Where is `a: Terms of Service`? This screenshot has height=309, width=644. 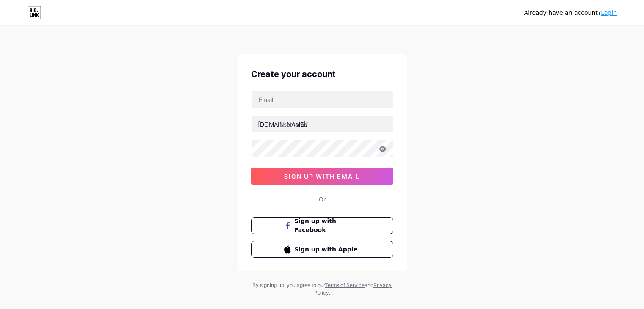 a: Terms of Service is located at coordinates (345, 285).